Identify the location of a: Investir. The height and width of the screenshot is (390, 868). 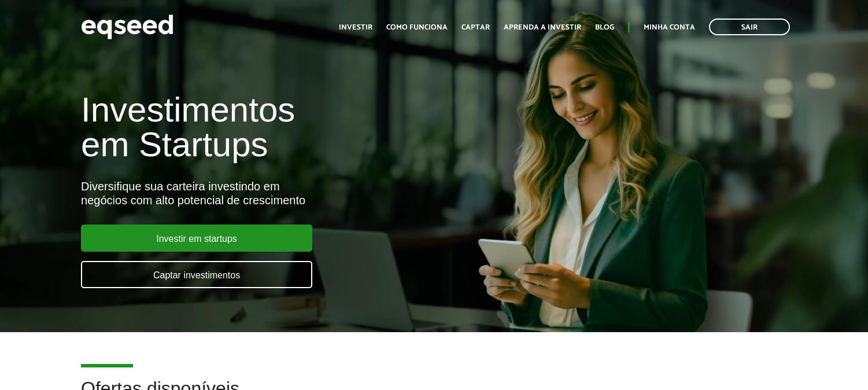
(356, 27).